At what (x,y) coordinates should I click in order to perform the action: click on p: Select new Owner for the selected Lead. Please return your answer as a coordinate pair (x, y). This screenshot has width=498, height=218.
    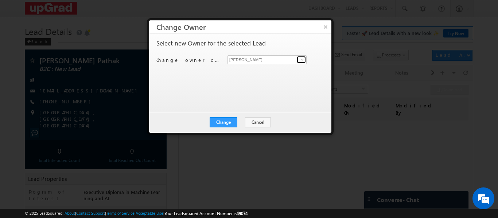
    Looking at the image, I should click on (211, 43).